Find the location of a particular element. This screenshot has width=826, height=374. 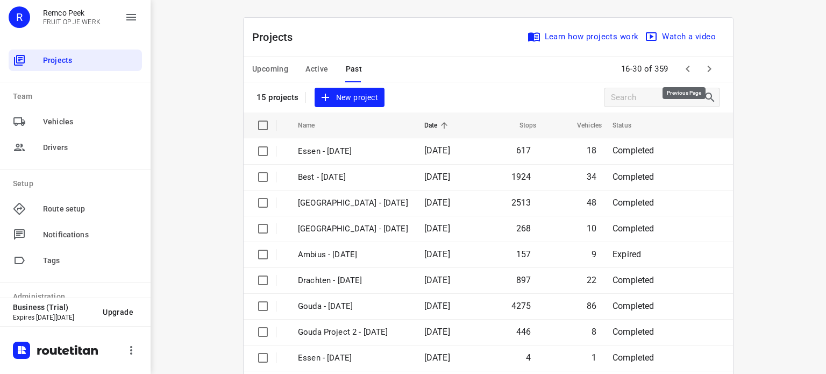

span: 897 is located at coordinates (524, 280).